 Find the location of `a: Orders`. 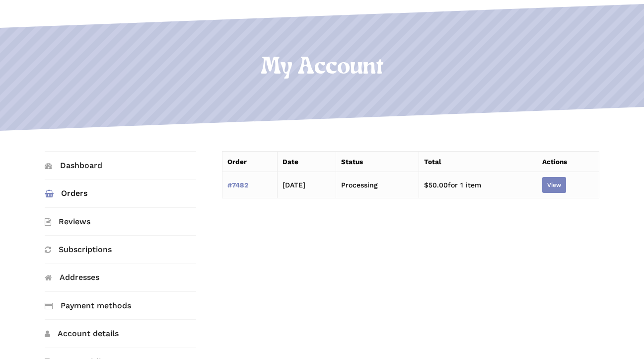

a: Orders is located at coordinates (120, 193).